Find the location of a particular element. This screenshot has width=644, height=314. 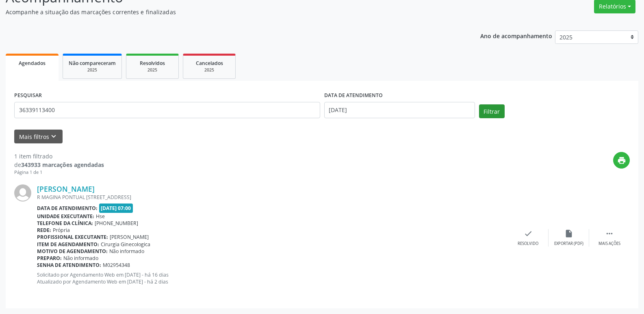

b: Senha de atendimento: is located at coordinates (69, 265).